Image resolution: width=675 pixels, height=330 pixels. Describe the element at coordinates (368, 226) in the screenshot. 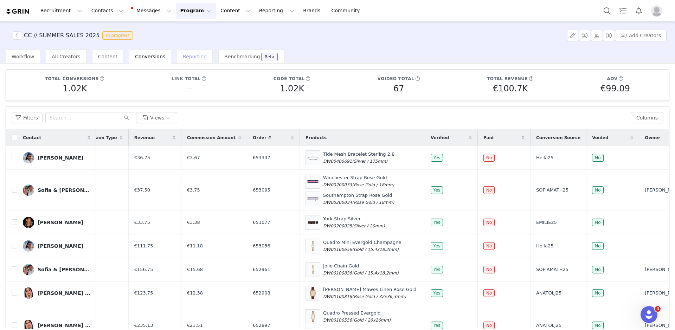

I see `span: (Silver / 20mm)` at that location.